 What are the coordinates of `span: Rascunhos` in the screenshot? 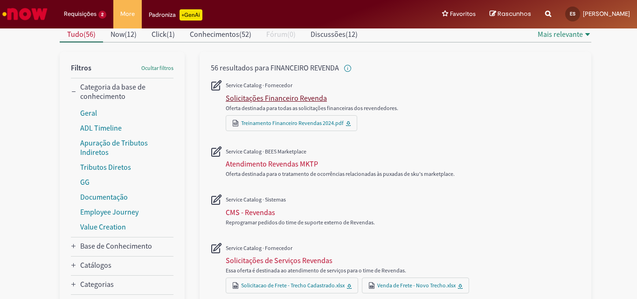 It's located at (514, 14).